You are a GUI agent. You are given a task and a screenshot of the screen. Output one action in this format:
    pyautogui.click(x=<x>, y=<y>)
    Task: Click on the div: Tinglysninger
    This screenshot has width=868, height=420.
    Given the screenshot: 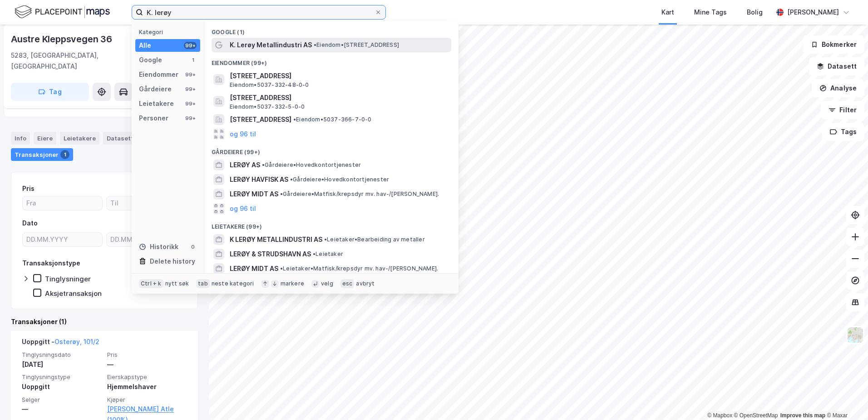 What is the action you would take?
    pyautogui.click(x=67, y=279)
    